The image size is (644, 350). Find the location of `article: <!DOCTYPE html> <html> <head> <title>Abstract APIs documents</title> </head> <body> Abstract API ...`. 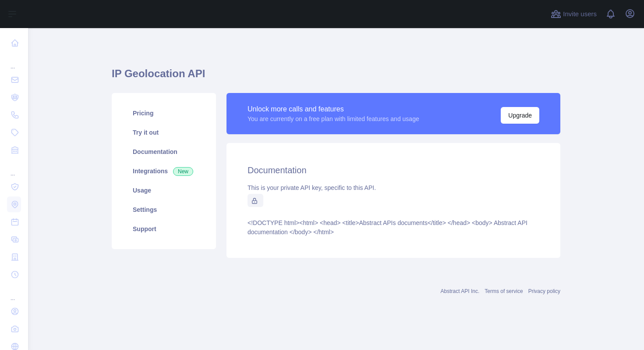

article: <!DOCTYPE html> <html> <head> <title>Abstract APIs documents</title> </head> <body> Abstract API ... is located at coordinates (393, 228).